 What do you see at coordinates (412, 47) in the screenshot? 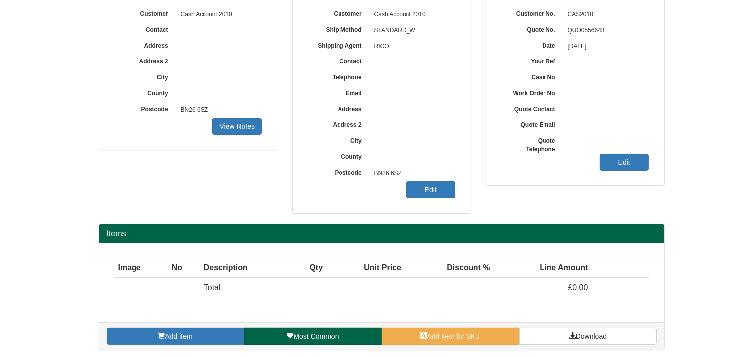
I see `span: RICO` at bounding box center [412, 47].